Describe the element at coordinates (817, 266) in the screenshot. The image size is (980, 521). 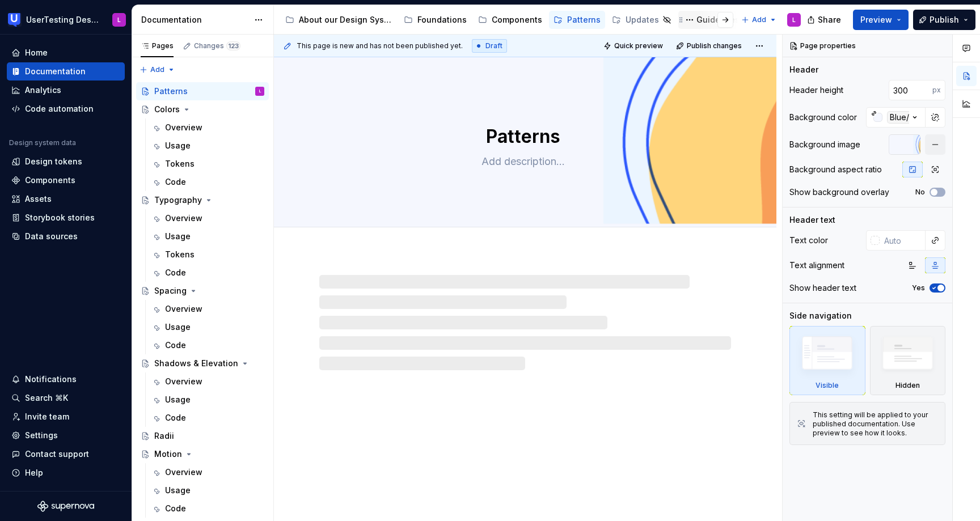
I see `div: Text alignment` at that location.